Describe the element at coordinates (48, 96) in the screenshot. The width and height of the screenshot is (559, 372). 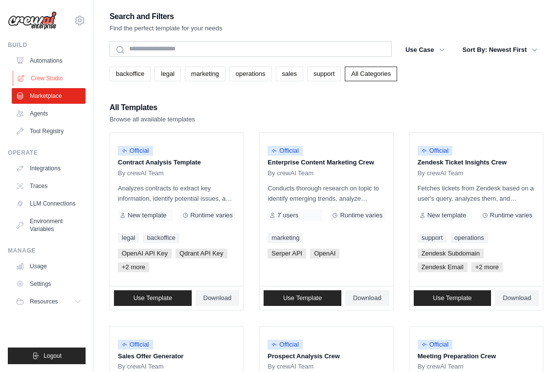
I see `a: Marketplace` at that location.